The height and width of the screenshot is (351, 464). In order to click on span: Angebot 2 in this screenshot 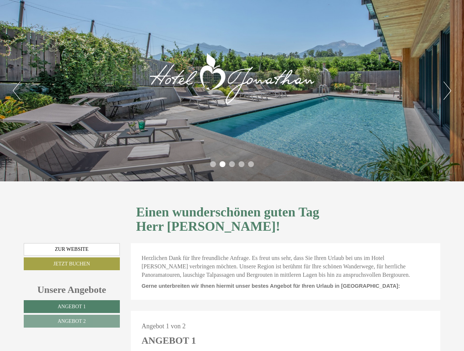, I will do `click(72, 321)`.